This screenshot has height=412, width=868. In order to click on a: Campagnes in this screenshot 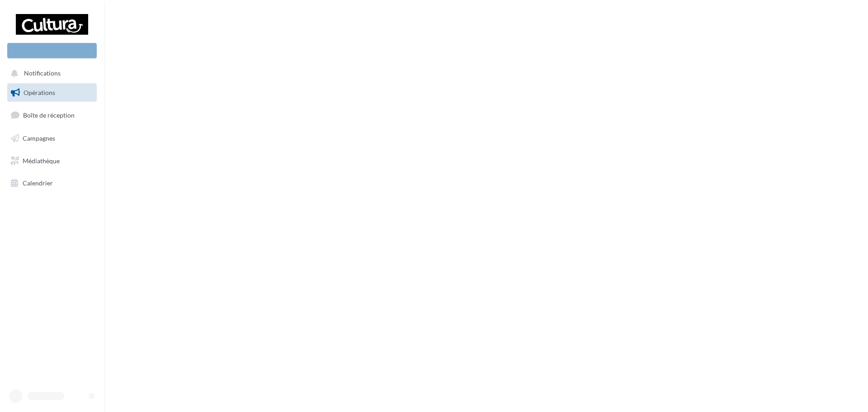, I will do `click(52, 138)`.